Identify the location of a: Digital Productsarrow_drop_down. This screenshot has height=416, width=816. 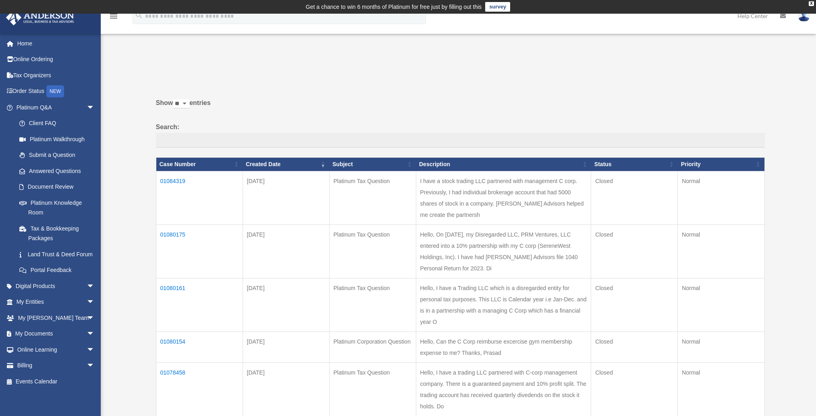
(56, 286).